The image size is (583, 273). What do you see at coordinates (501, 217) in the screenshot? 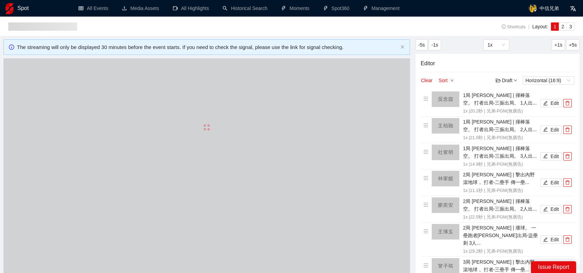
I see `p: 1x | 22.5 秒 | 兄弟-PGM(無廣告)` at bounding box center [501, 217].